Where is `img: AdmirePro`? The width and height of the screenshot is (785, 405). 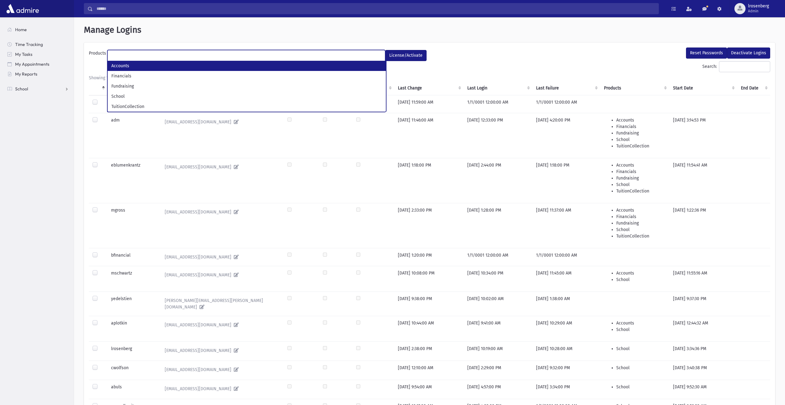
img: AdmirePro is located at coordinates (23, 9).